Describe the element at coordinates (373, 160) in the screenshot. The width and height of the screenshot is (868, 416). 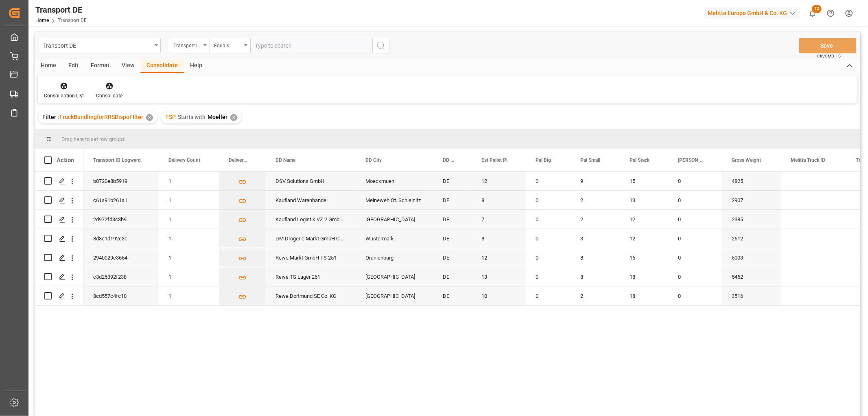
I see `span: DD City` at that location.